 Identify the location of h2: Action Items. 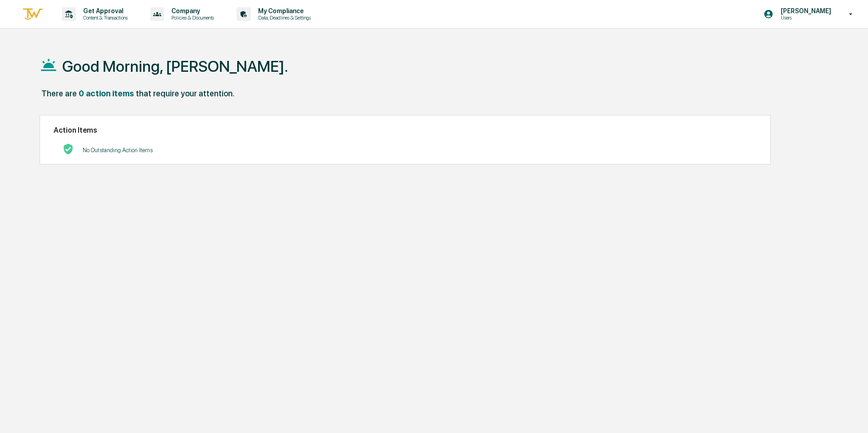
(405, 130).